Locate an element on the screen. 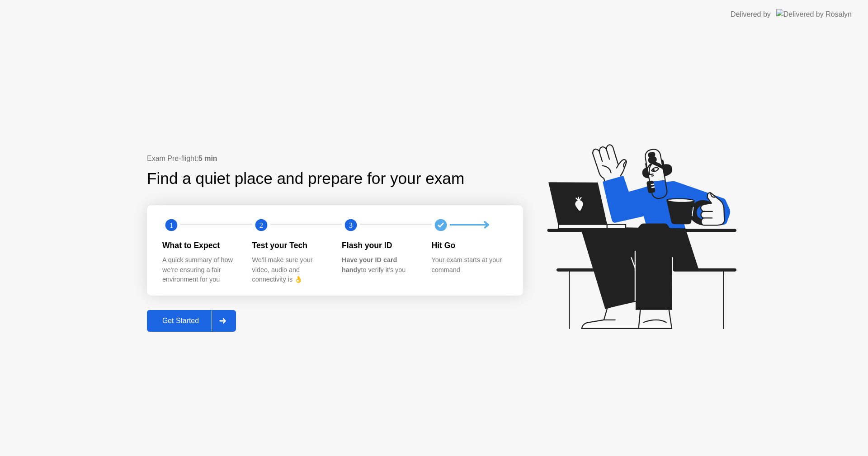 The height and width of the screenshot is (456, 868). text: 1 is located at coordinates (171, 225).